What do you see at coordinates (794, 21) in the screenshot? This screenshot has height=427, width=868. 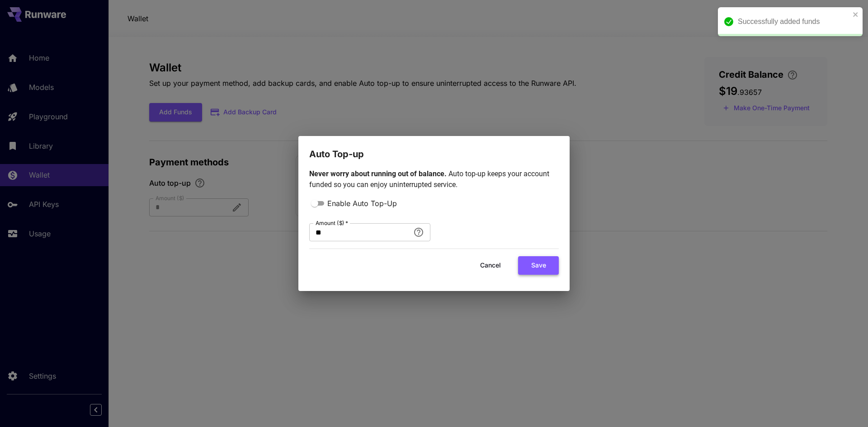 I see `div: Successfully added funds` at bounding box center [794, 21].